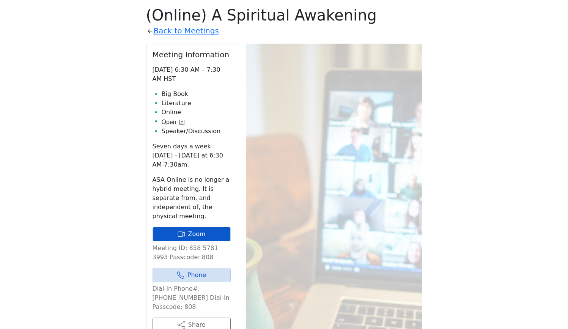 The image size is (568, 329). I want to click on a: Back to Meetings, so click(186, 31).